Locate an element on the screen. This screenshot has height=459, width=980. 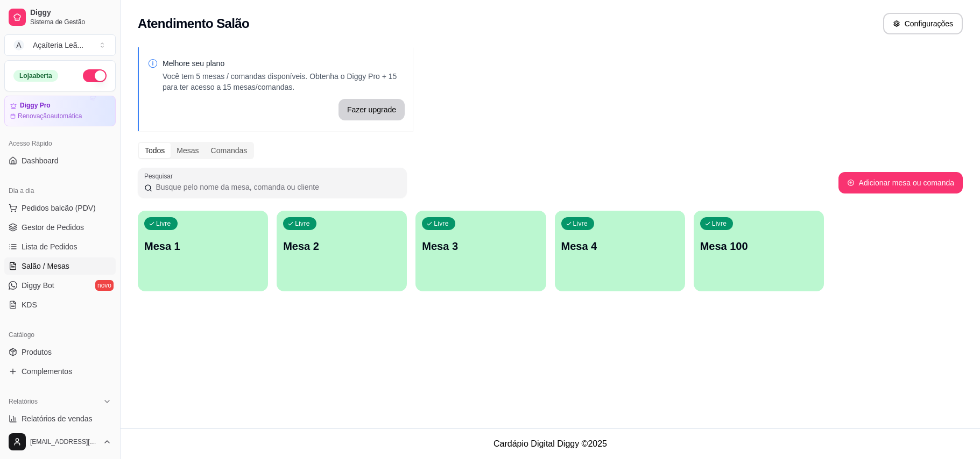
p: Melhore seu plano is located at coordinates (284, 64).